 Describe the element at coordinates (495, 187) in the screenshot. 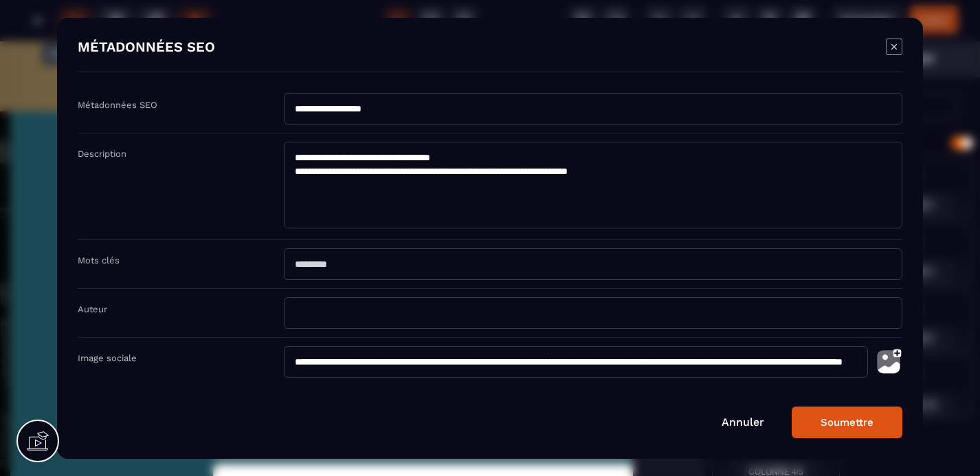

I see `h1: 3 secrets de soignants qui ne craquent pas : retrouver le sommeil, la clarté mentale et la sérénité` at that location.